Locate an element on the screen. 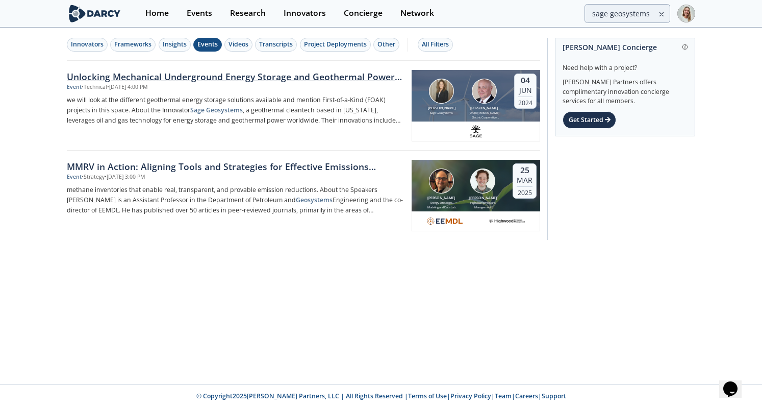  img: Cindy Taff is located at coordinates (441, 91).